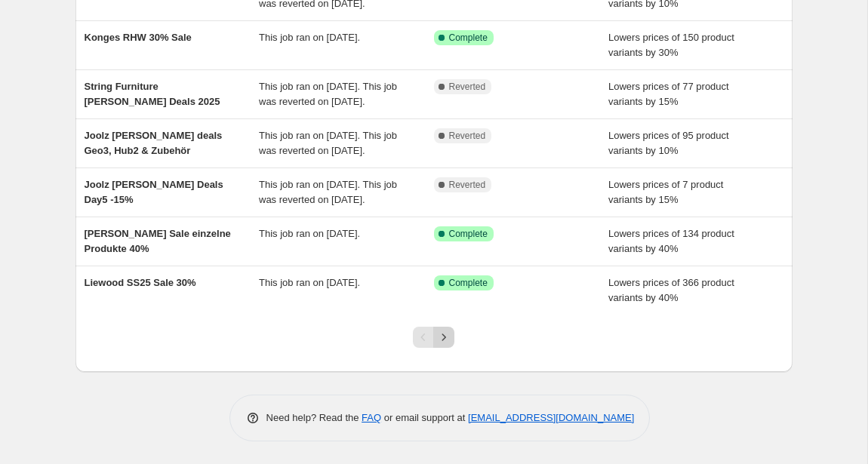 The height and width of the screenshot is (464, 868). I want to click on span: Need help? Read the, so click(314, 417).